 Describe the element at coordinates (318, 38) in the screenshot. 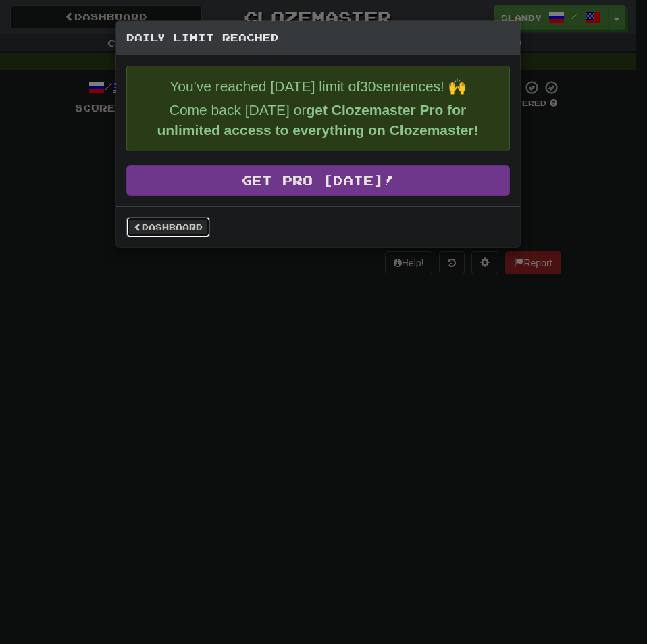

I see `h5: Daily Limit Reached` at that location.